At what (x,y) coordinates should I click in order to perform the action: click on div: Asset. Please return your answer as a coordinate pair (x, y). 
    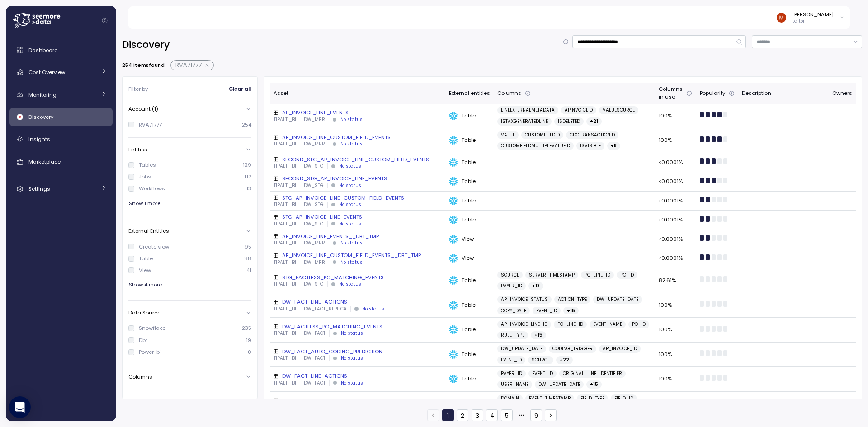
    Looking at the image, I should click on (358, 93).